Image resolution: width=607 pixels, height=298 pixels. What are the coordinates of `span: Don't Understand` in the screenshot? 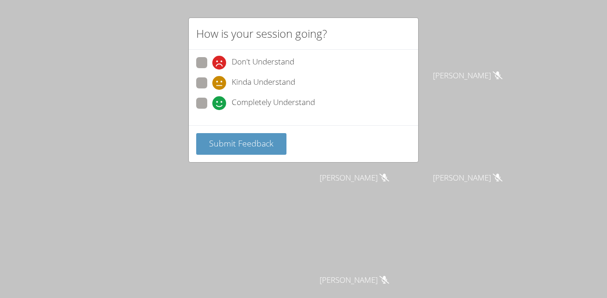 It's located at (263, 63).